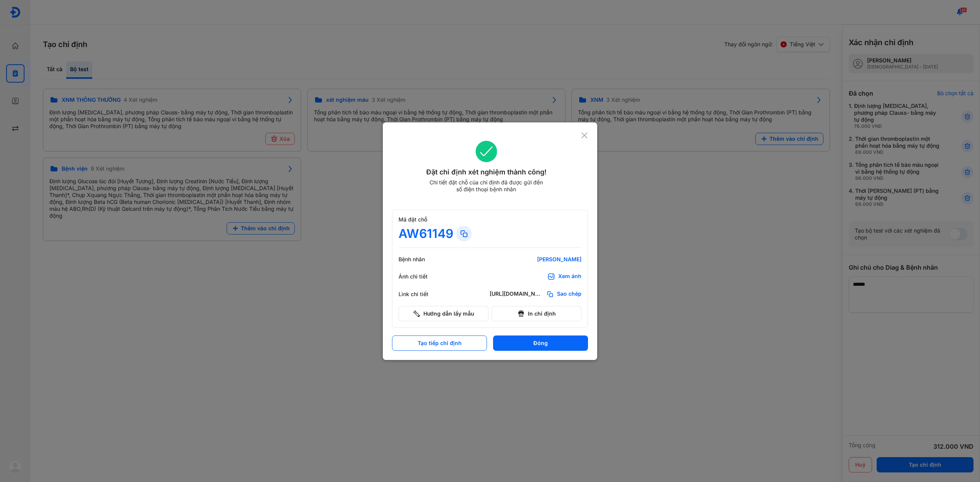 The width and height of the screenshot is (980, 482). Describe the element at coordinates (443, 314) in the screenshot. I see `button: Hướng dẫn lấy mẫu` at that location.